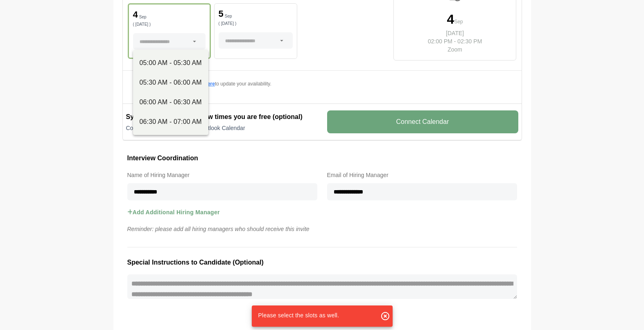 The width and height of the screenshot is (644, 330). What do you see at coordinates (256, 84) in the screenshot?
I see `p: If none of the times work, to update your availability.` at bounding box center [256, 84].